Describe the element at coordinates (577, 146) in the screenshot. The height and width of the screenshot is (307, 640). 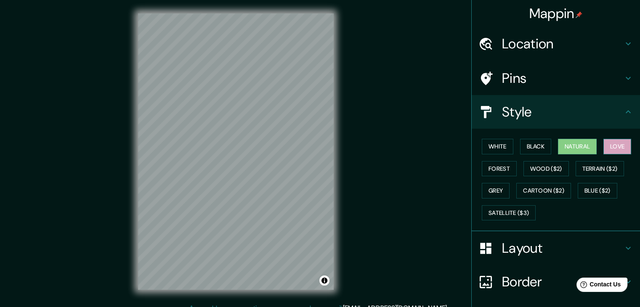
I see `button: Natural` at that location.